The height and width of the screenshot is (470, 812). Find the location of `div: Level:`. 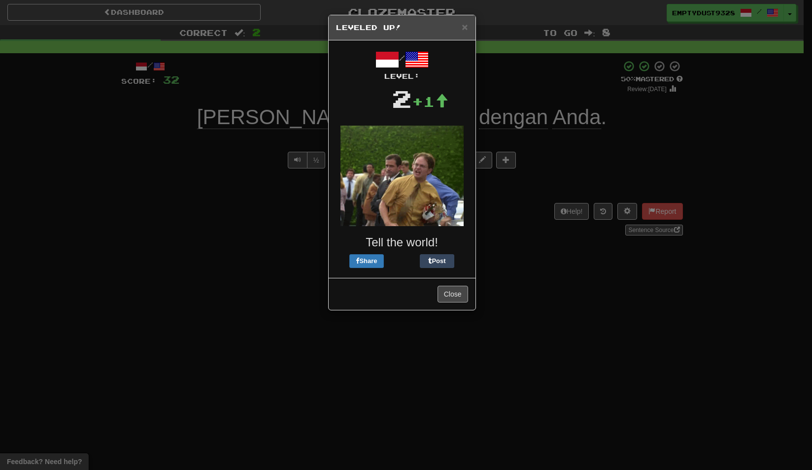

div: Level: is located at coordinates (402, 76).